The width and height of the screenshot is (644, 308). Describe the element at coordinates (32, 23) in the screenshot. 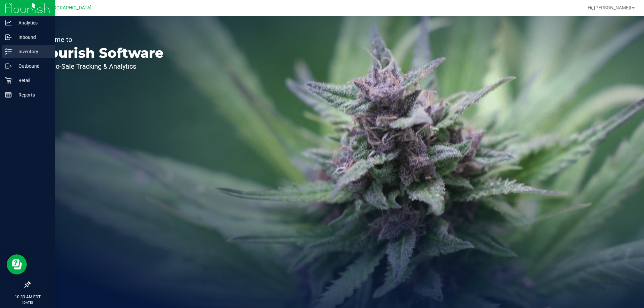

I see `p: Analytics` at that location.